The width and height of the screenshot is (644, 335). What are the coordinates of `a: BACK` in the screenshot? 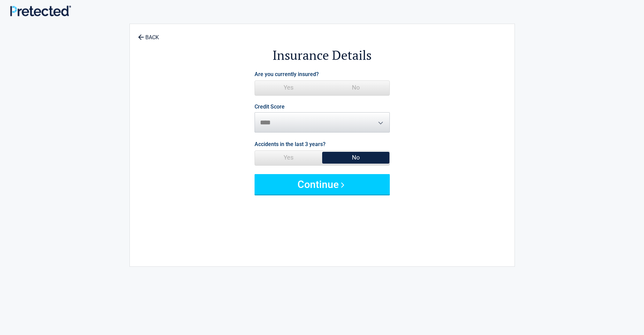 It's located at (149, 34).